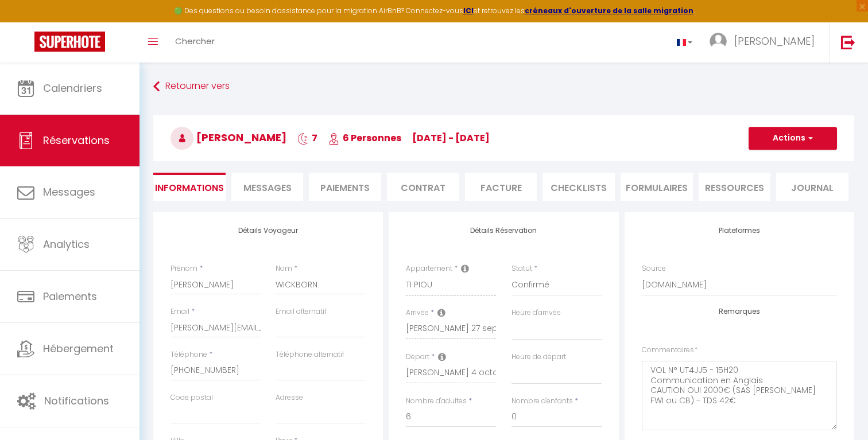  Describe the element at coordinates (268, 230) in the screenshot. I see `h4: Détails Voyageur` at that location.